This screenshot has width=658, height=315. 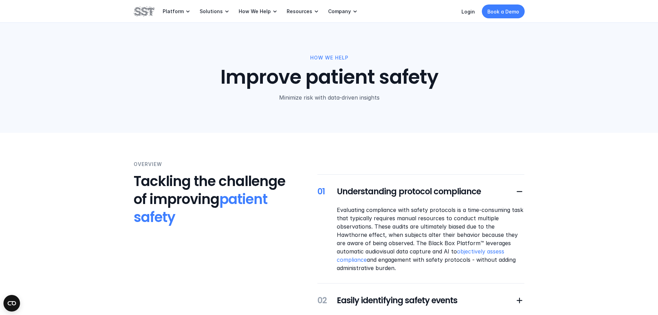 I want to click on p: Minimize risk with data-driven insights, so click(x=329, y=97).